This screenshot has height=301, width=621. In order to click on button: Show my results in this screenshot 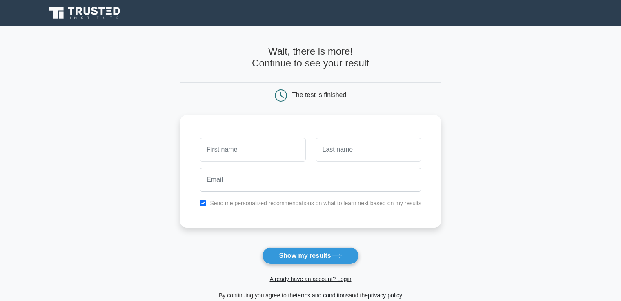, I will do `click(310, 256)`.